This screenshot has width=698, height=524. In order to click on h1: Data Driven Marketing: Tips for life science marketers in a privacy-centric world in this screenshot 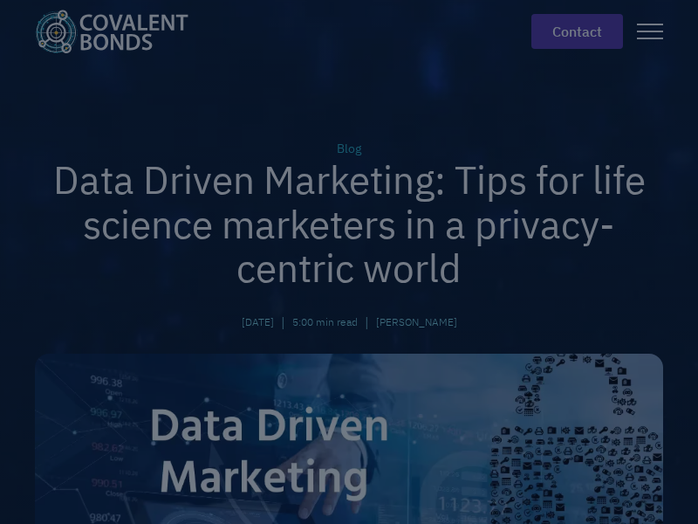, I will do `click(349, 224)`.